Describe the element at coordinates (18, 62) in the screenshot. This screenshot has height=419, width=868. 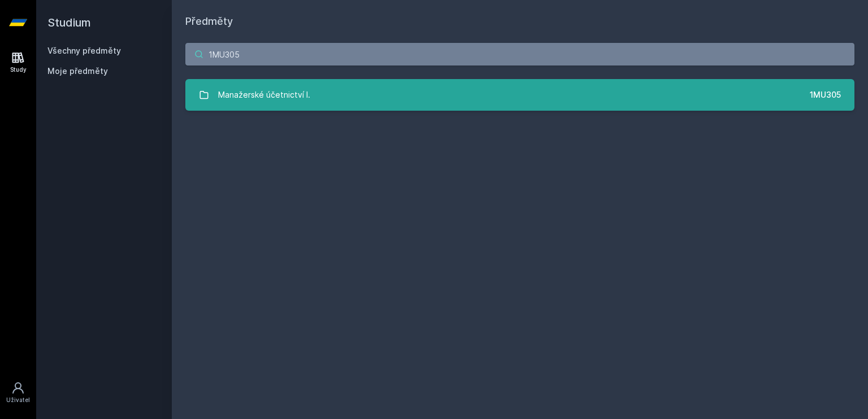
I see `a: Study` at that location.